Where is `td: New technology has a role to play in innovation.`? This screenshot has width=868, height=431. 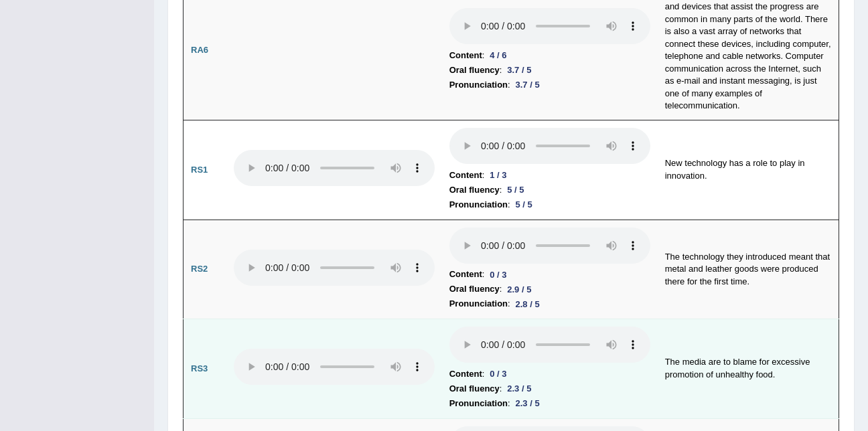 td: New technology has a role to play in innovation. is located at coordinates (748, 170).